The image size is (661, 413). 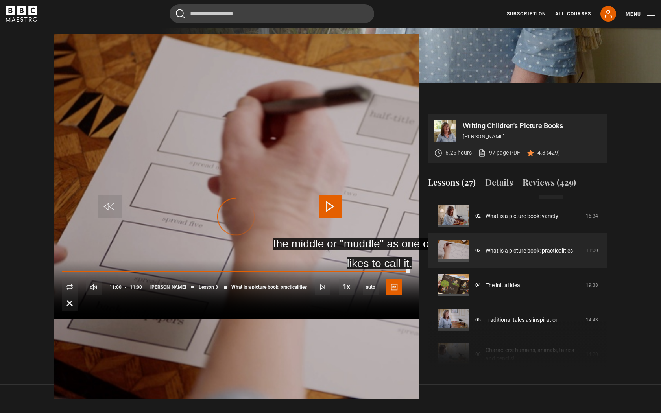 I want to click on p: Writing Children's Picture Books, so click(x=532, y=126).